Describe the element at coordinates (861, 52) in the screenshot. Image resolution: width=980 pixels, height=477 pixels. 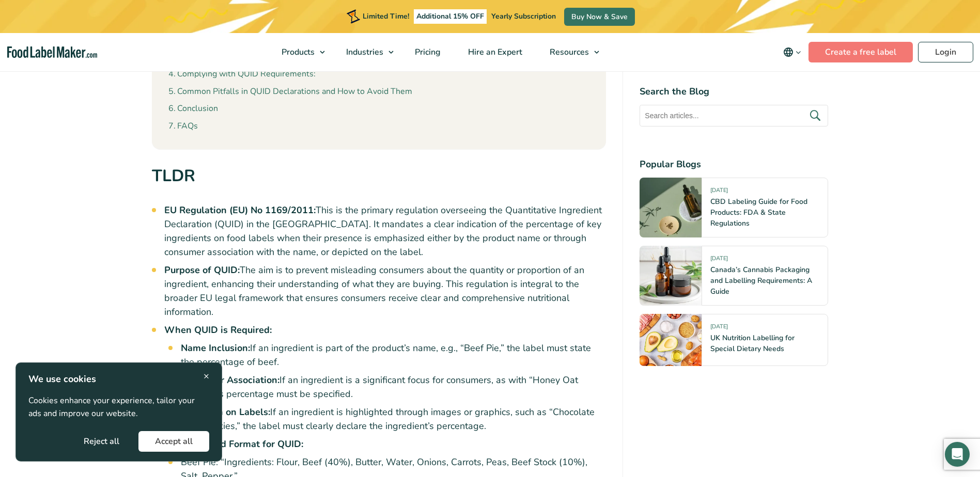
I see `a: Create a free label` at that location.